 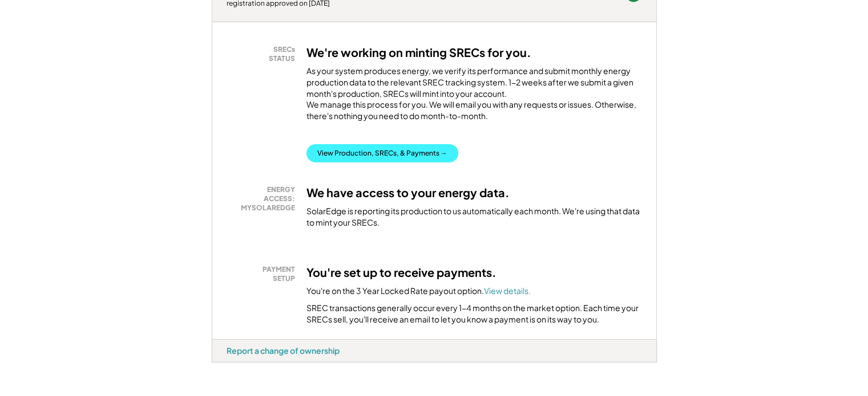 I want to click on button: View Production, SRECs, & Payments →, so click(x=382, y=153).